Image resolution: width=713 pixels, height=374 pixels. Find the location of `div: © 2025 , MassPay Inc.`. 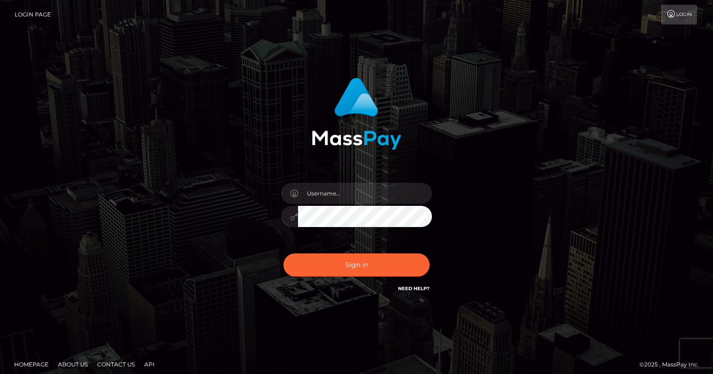

div: © 2025 , MassPay Inc. is located at coordinates (672, 365).